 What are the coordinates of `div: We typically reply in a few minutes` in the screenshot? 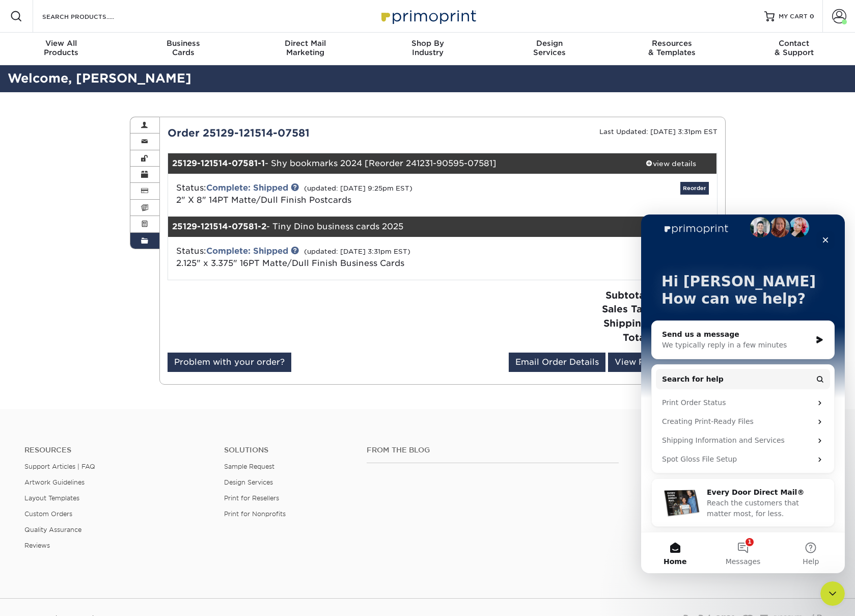 It's located at (95, 130).